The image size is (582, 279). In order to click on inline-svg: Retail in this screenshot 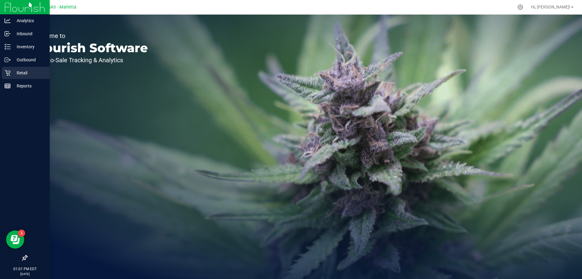, I will do `click(8, 73)`.